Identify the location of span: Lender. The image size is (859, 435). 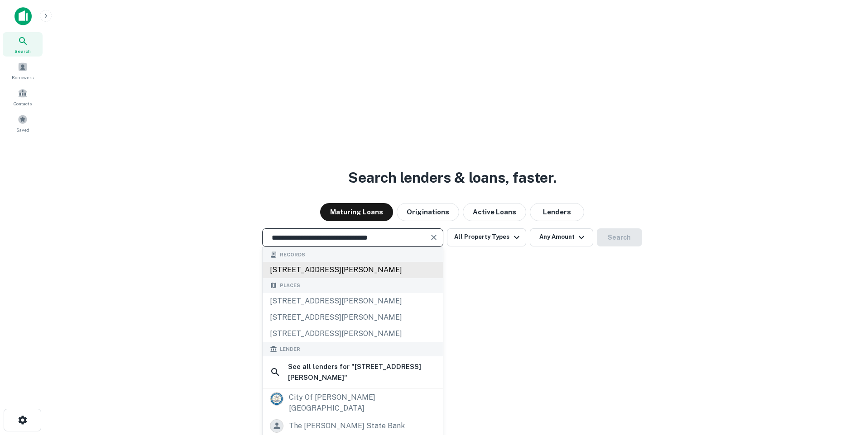
(290, 349).